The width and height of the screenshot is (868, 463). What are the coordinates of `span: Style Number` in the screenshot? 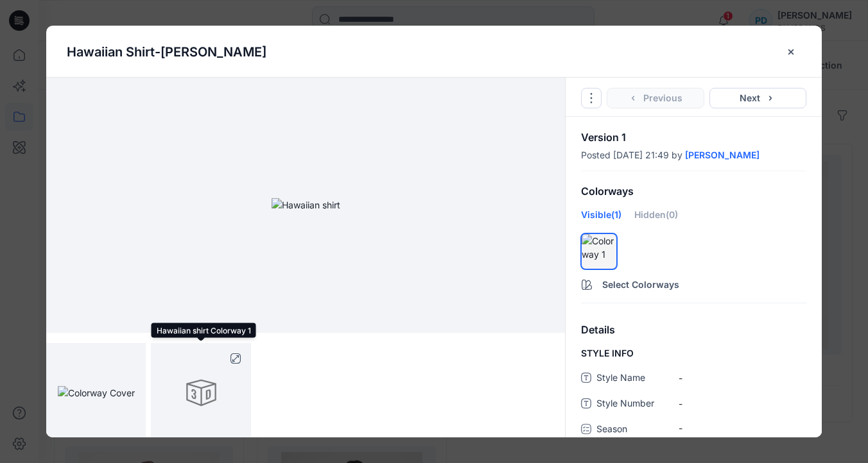 It's located at (635, 405).